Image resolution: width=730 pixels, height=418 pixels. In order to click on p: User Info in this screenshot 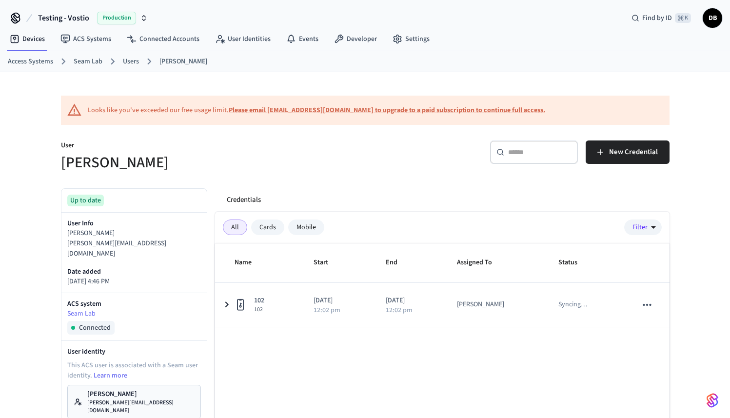, I will do `click(134, 223)`.